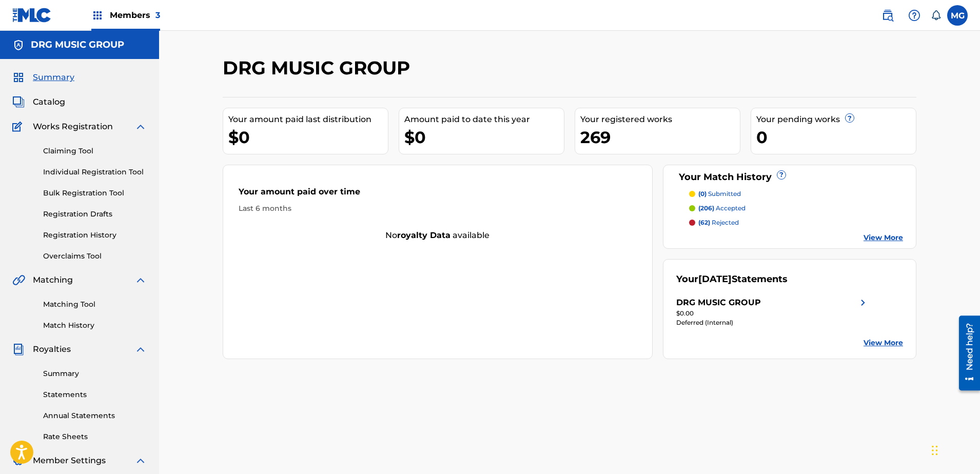  I want to click on span: Works Registration, so click(73, 127).